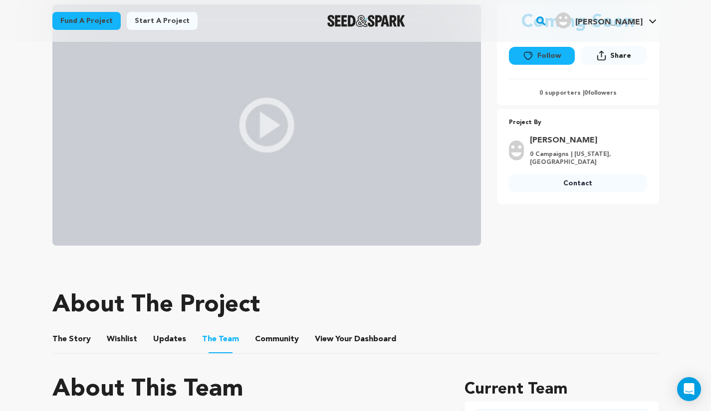 The width and height of the screenshot is (711, 411). I want to click on img: Seed&Spark Logo Dark Mode, so click(366, 21).